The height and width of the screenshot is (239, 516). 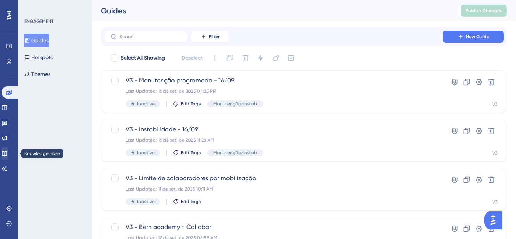 What do you see at coordinates (273, 189) in the screenshot?
I see `div: Last Updated: 11 de set. de 2025 10:11 AM` at bounding box center [273, 189].